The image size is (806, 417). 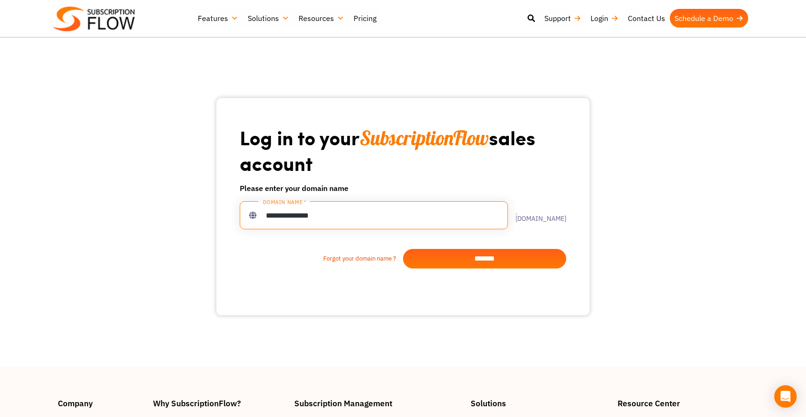 I want to click on a: Forgot your domain name ?, so click(x=321, y=258).